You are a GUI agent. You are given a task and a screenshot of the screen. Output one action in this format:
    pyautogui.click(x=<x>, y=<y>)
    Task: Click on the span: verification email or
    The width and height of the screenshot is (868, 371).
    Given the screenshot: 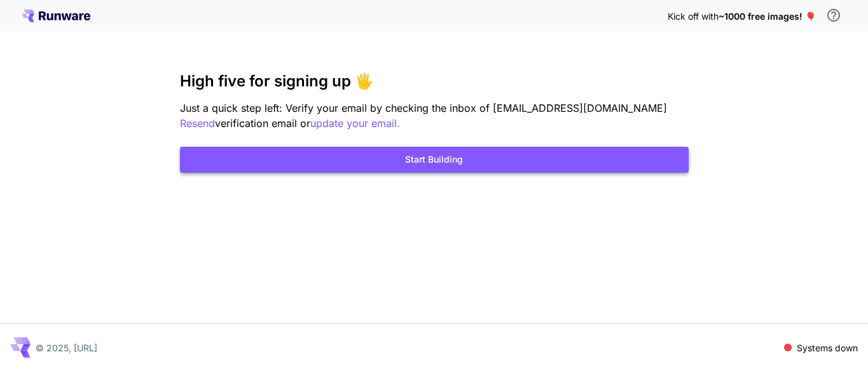 What is the action you would take?
    pyautogui.click(x=263, y=124)
    